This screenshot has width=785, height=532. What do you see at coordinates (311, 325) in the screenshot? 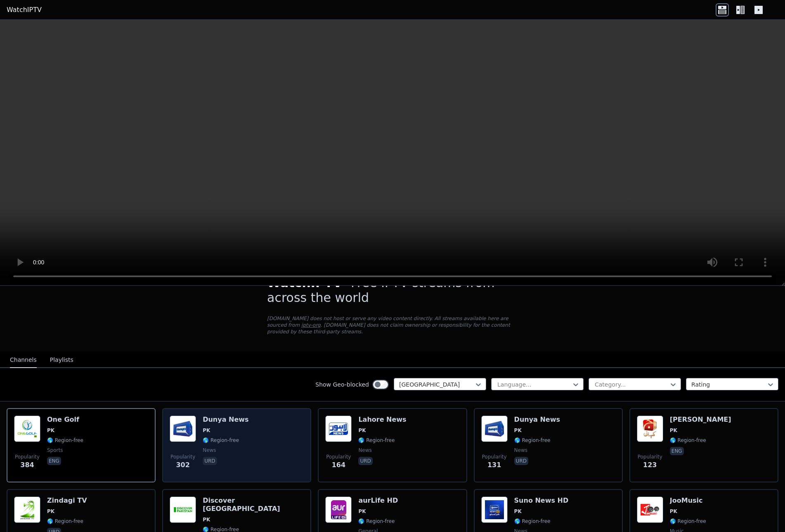
I see `a: iptv-org` at bounding box center [311, 325].